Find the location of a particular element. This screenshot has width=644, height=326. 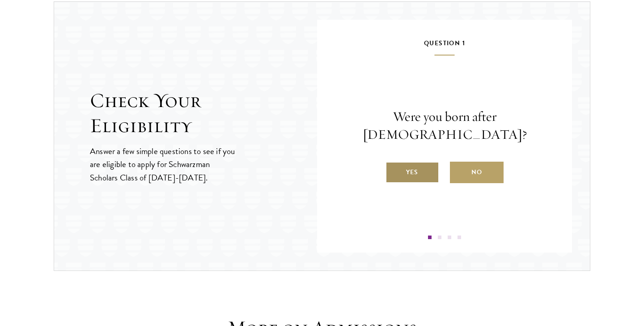

h2: Check Your Eligibility is located at coordinates (203, 113).